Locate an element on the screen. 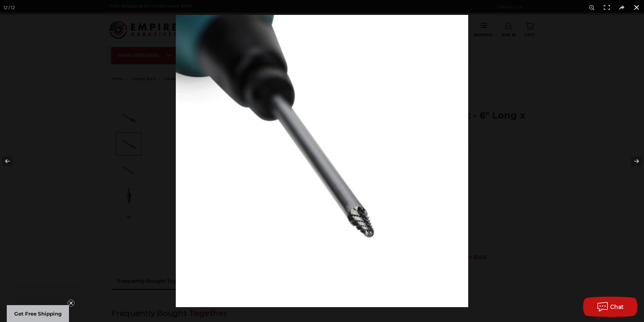 The height and width of the screenshot is (322, 644). img: CBSL-1DL-carbide-burr-long-shank-dremel__77151.1687968345.jpg is located at coordinates (322, 161).